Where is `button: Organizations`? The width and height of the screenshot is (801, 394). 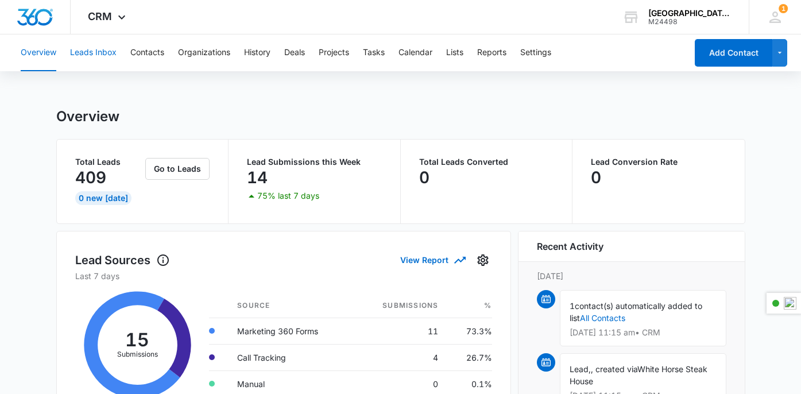 button: Organizations is located at coordinates (204, 53).